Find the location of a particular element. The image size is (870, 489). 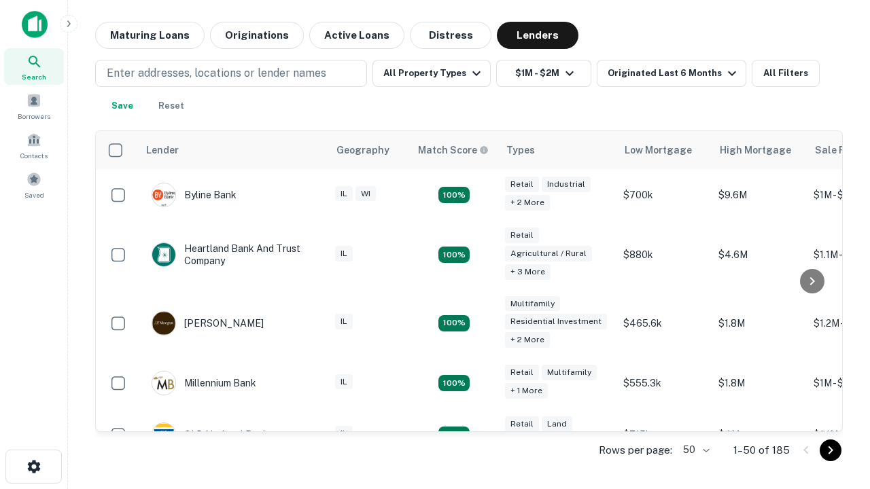

div: Matching Properties: 17, hasApolloMatch: undefined is located at coordinates (454, 255).